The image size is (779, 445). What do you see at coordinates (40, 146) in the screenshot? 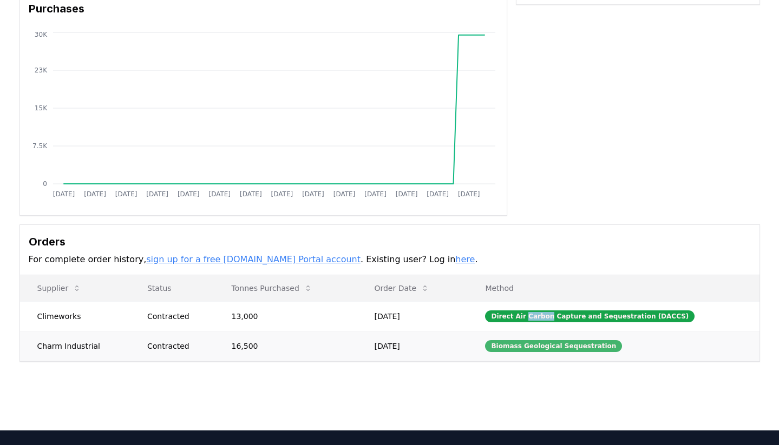
I see `tspan: 7.5K` at bounding box center [40, 146].